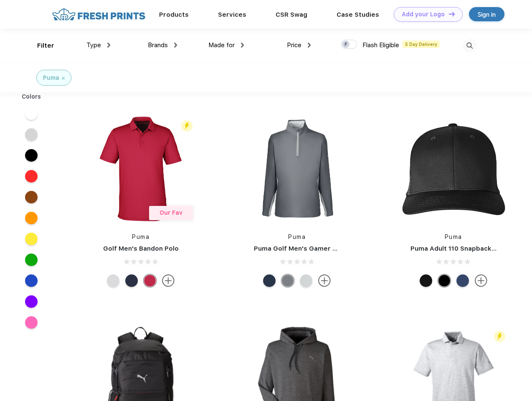  Describe the element at coordinates (462, 281) in the screenshot. I see `div: Peacoat with Qut Shd` at that location.